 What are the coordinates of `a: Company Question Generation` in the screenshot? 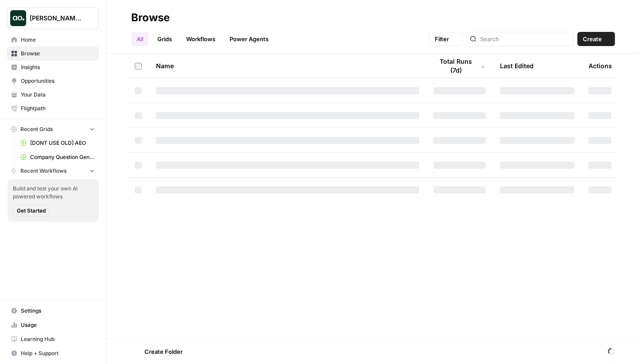 It's located at (58, 157).